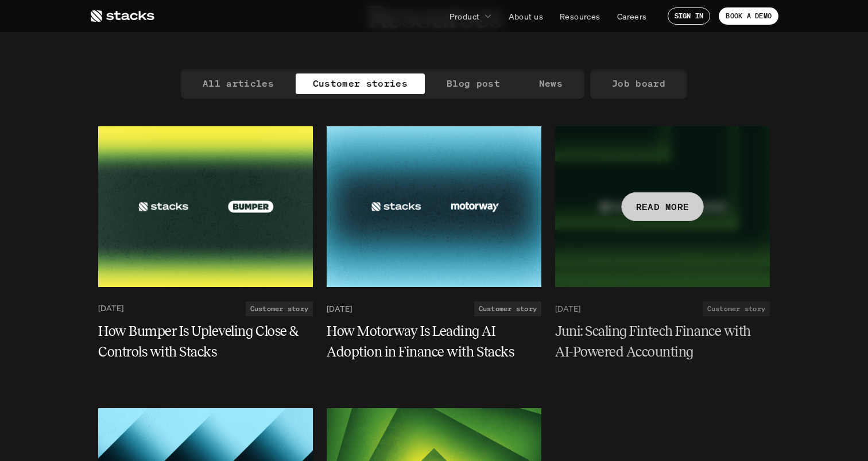  Describe the element at coordinates (580, 16) in the screenshot. I see `p: Resources` at that location.